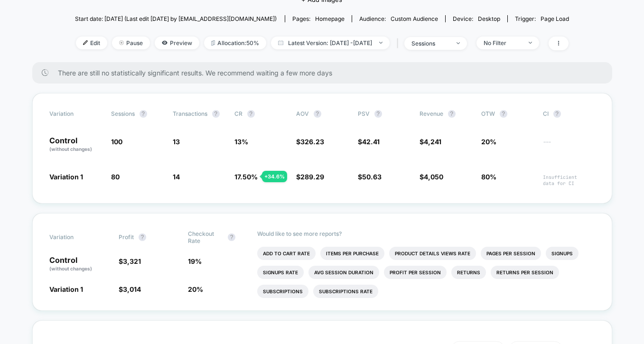  I want to click on img: edit, so click(86, 43).